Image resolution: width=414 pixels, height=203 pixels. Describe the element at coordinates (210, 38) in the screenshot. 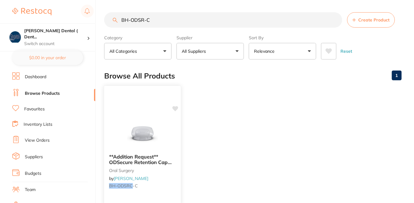

I see `label: Supplier` at that location.